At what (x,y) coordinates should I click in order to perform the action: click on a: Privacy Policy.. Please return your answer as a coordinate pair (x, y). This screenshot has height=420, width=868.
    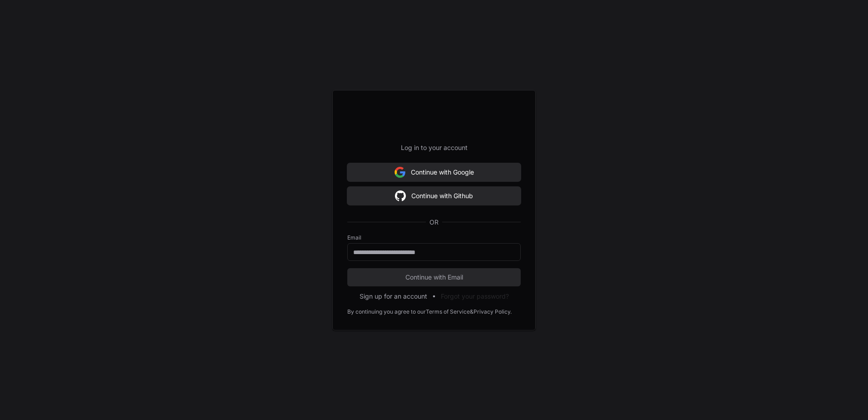
    Looking at the image, I should click on (493, 312).